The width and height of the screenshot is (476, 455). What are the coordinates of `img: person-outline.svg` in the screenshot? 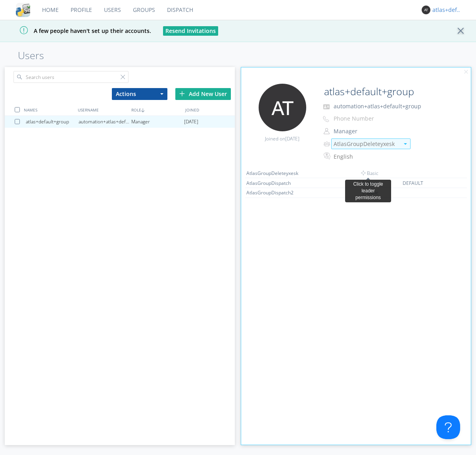 It's located at (326, 131).